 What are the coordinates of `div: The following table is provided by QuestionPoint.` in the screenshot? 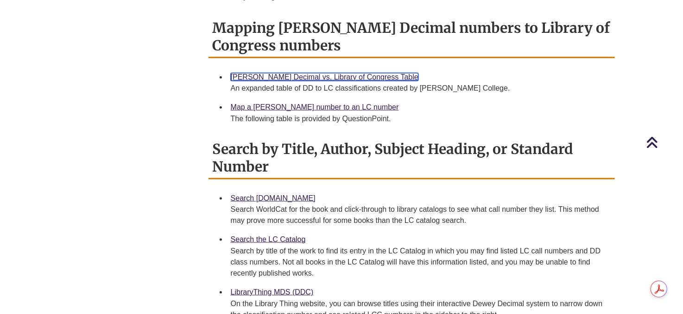 It's located at (419, 119).